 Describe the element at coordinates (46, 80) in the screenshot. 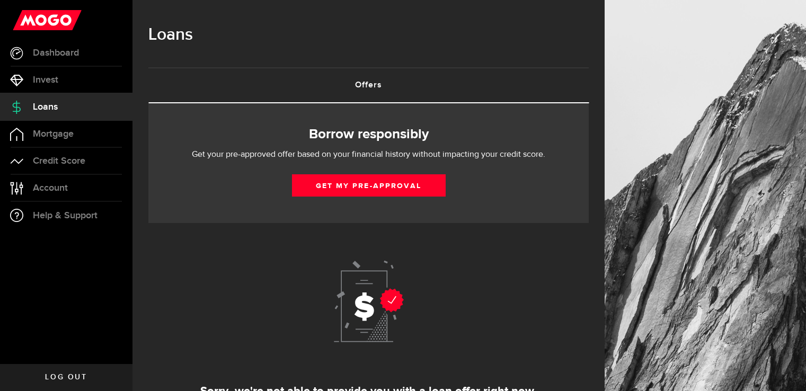

I see `span: Invest` at that location.